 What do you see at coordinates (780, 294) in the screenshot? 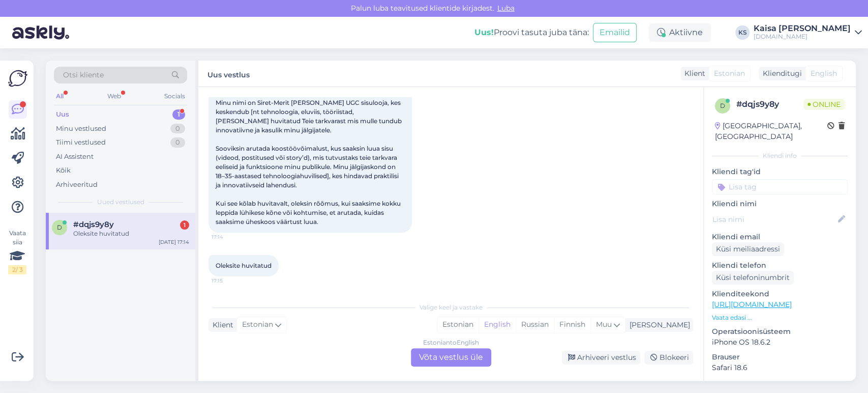
I see `p: Klienditeekond` at bounding box center [780, 294].